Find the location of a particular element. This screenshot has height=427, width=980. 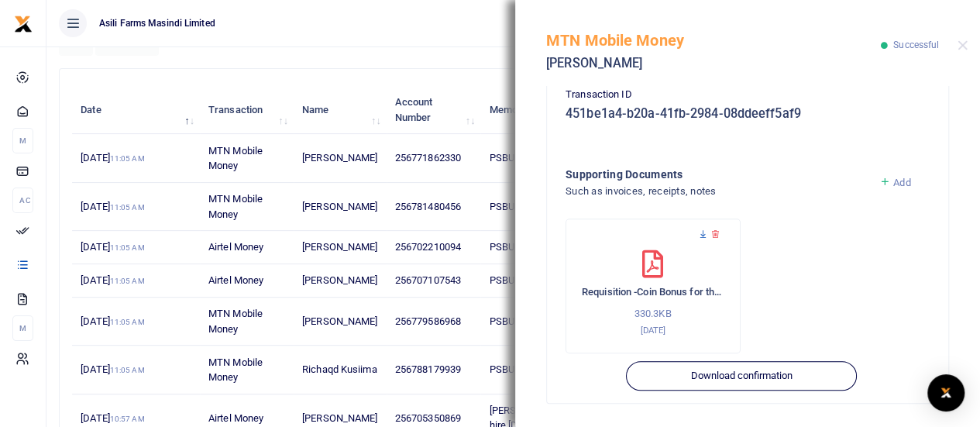

span: 256788179939 is located at coordinates (428, 369).